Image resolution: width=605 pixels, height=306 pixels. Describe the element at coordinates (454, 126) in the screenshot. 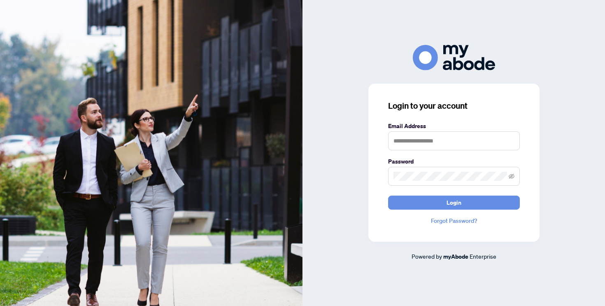

I see `label: Email Address` at that location.